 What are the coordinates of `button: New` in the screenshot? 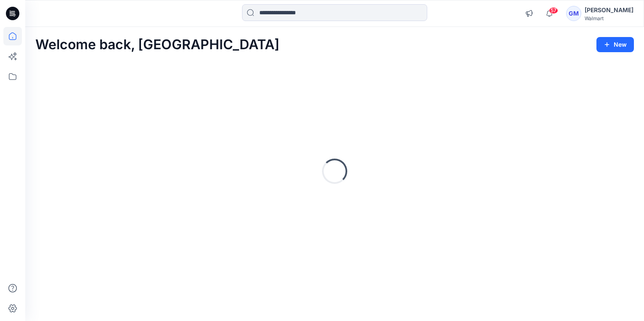 It's located at (615, 45).